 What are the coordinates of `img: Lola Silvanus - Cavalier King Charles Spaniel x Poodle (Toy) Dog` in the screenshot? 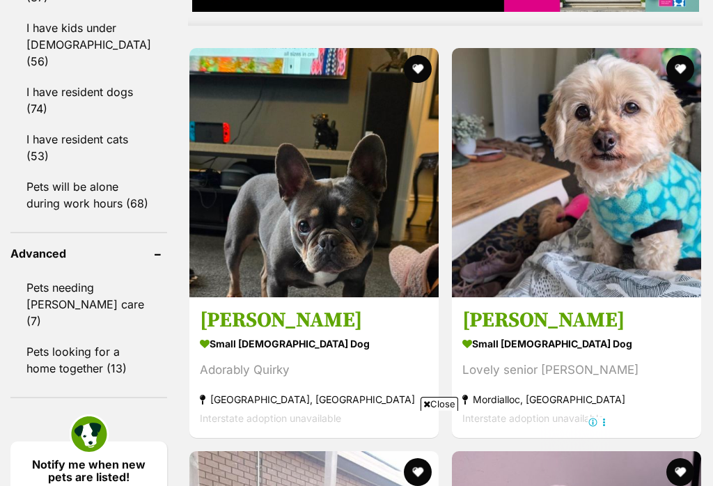 It's located at (577, 173).